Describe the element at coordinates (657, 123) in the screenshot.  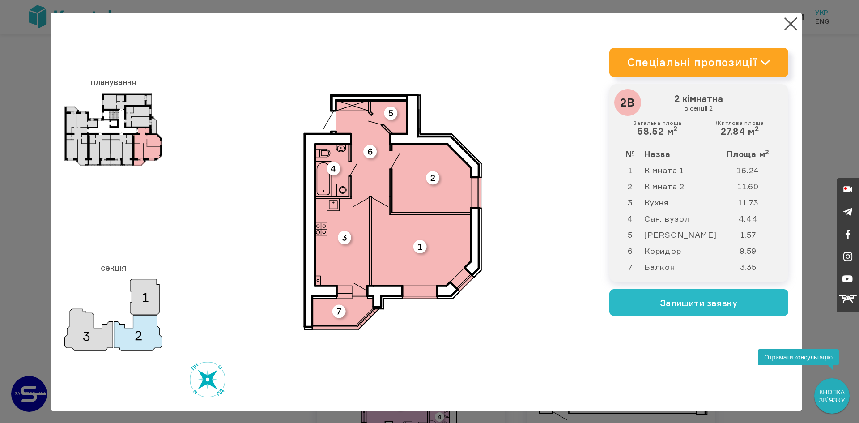
I see `small: Загальна площа` at that location.